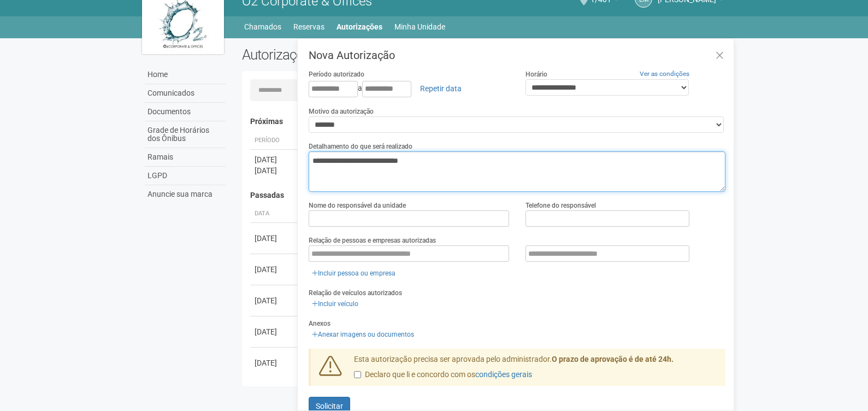 The width and height of the screenshot is (868, 411). Describe the element at coordinates (359, 27) in the screenshot. I see `a: Autorizações` at that location.